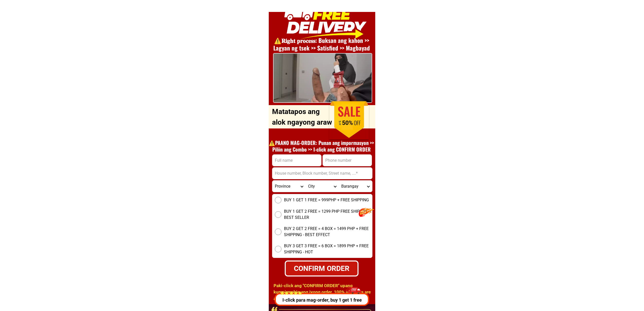 This screenshot has width=644, height=311. What do you see at coordinates (278, 214) in the screenshot?
I see `input: BUY 1 GET 2 FREE = 1299 PHP FREE SHIPPING - BEST SELLER` at bounding box center [278, 214].